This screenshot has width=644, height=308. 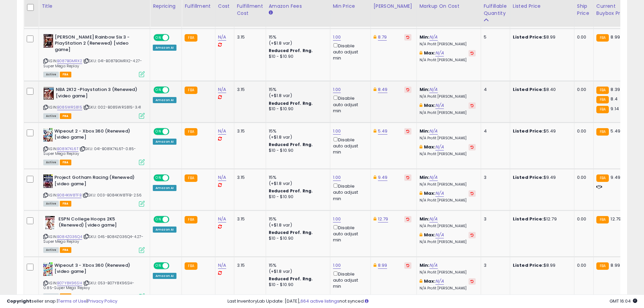 What do you see at coordinates (70, 283) in the screenshot?
I see `a: B07Y8K96SH` at bounding box center [70, 283].